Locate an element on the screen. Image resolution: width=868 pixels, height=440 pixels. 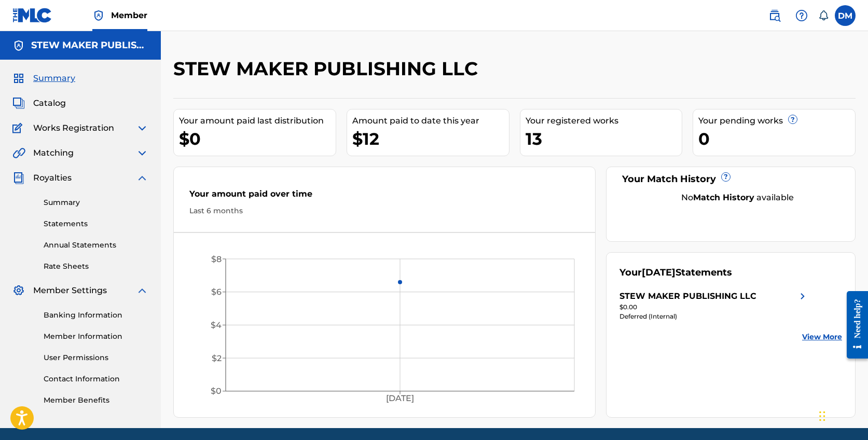
div: Your registered works is located at coordinates (604, 121).